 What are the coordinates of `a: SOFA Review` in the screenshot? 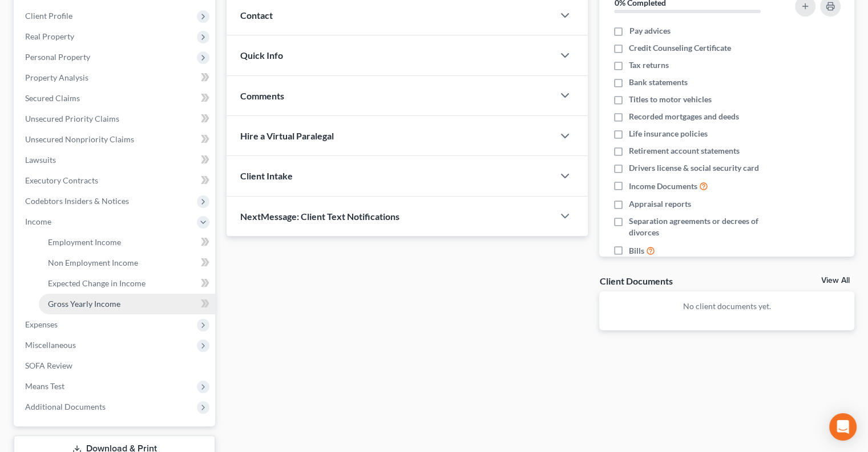 It's located at (115, 365).